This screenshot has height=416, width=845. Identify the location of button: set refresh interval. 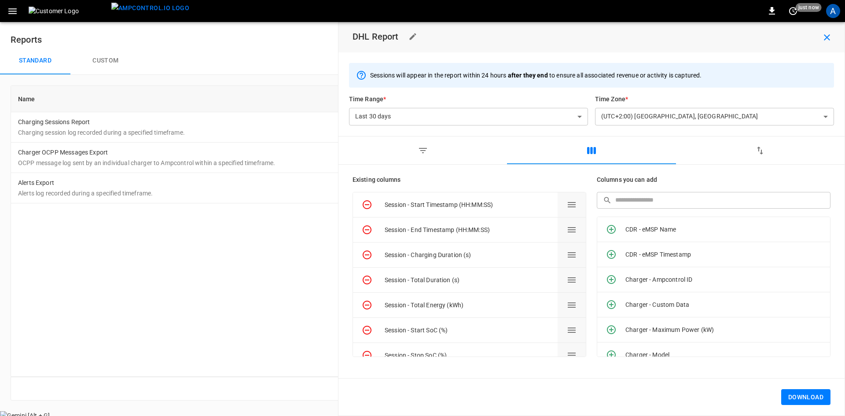
(793, 11).